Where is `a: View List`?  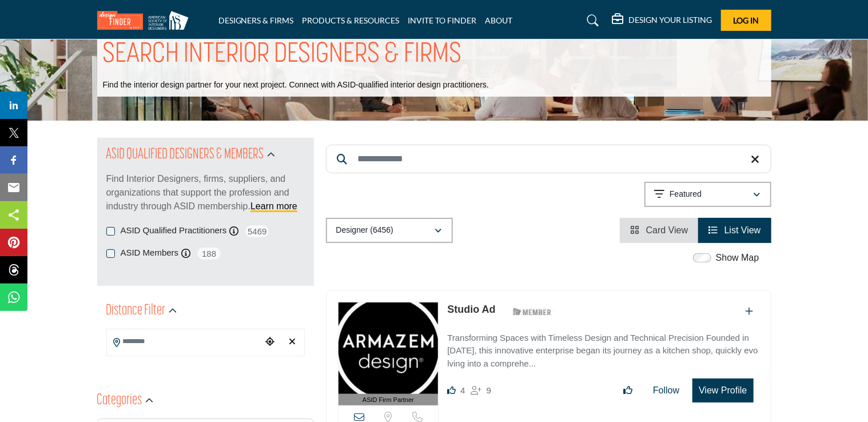 a: View List is located at coordinates (734, 230).